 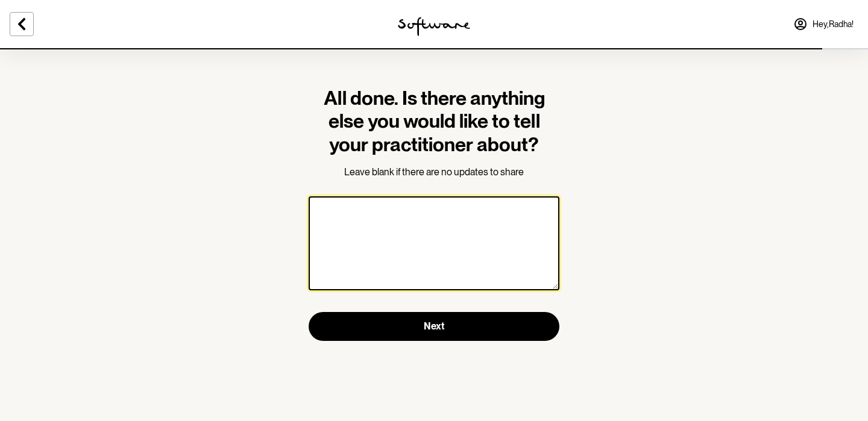 I want to click on span: Leave blank if there are no updates to share, so click(x=434, y=172).